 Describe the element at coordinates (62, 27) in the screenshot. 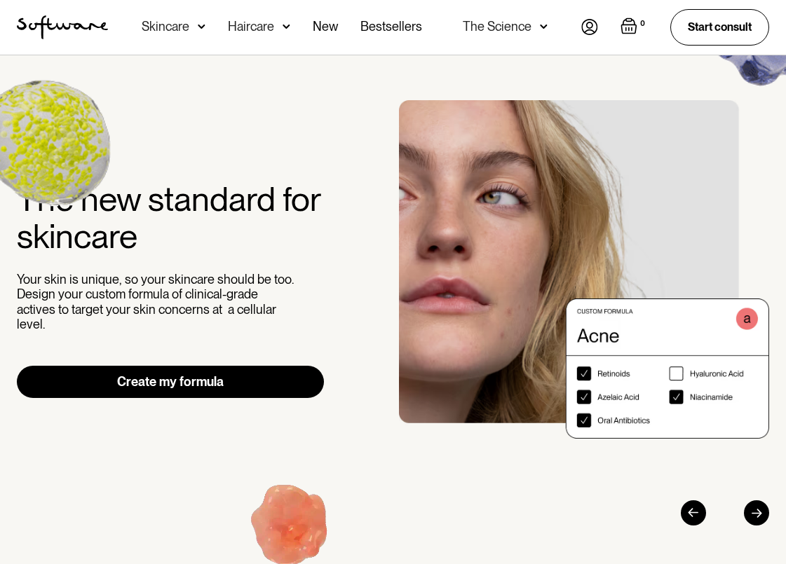

I see `img: Software Logo` at that location.